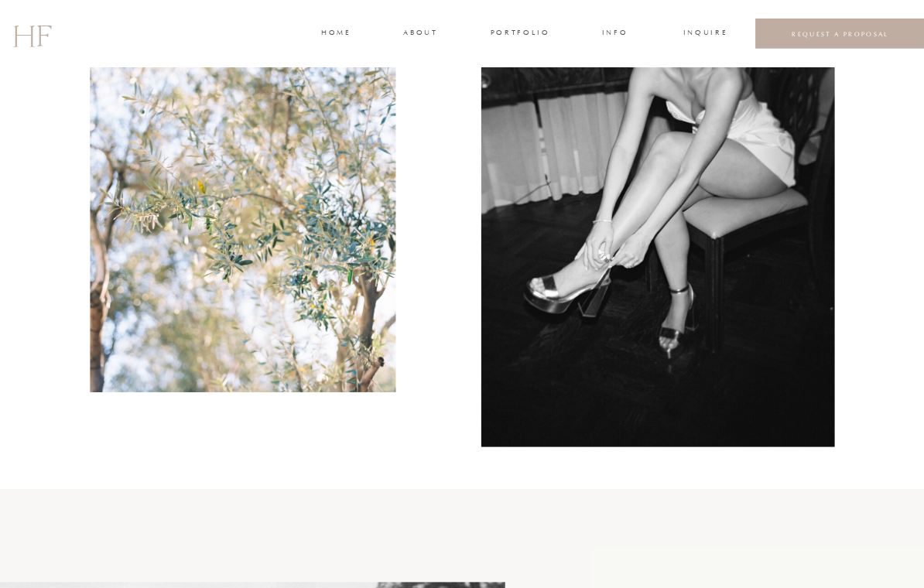 The width and height of the screenshot is (924, 588). Describe the element at coordinates (704, 34) in the screenshot. I see `a: INQUIRE` at that location.